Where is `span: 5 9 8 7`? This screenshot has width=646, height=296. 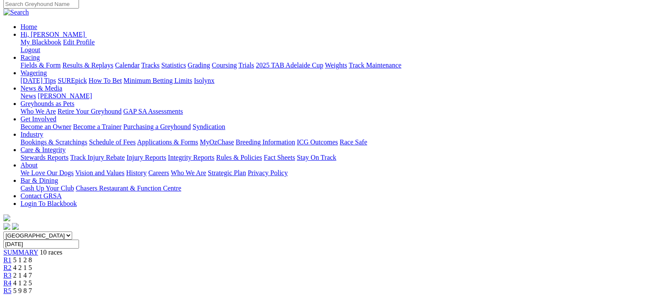
span: 5 9 8 7 is located at coordinates (23, 290).